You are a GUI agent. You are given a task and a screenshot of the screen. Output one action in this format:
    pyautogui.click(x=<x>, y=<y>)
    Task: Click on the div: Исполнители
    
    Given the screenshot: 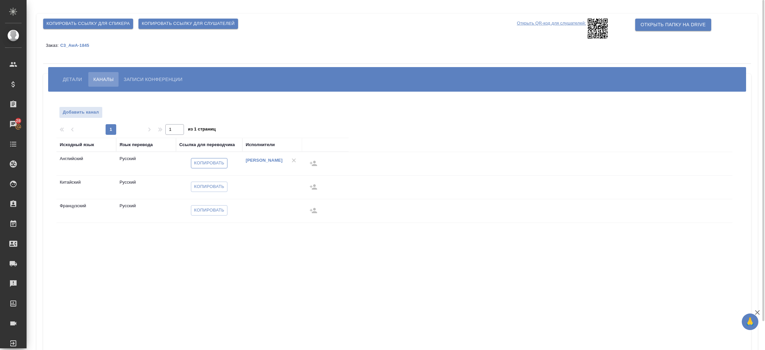 What is the action you would take?
    pyautogui.click(x=260, y=145)
    